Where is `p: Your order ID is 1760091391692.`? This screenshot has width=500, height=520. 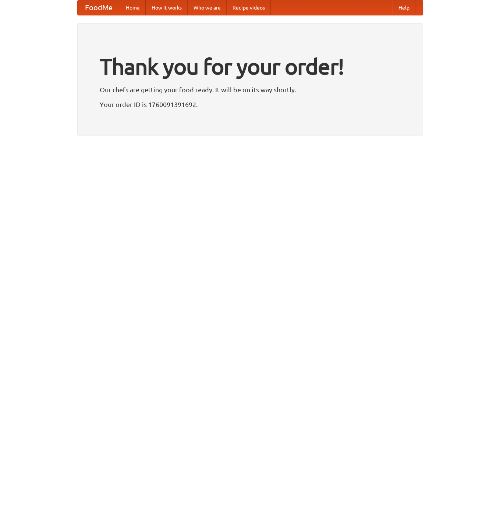
p: Your order ID is 1760091391692. is located at coordinates (250, 104).